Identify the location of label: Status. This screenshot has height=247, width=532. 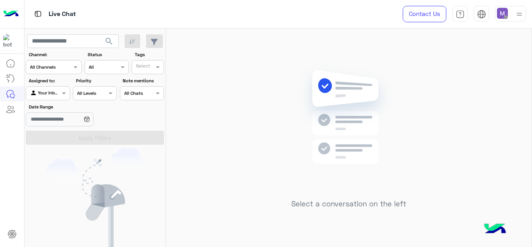
(107, 55).